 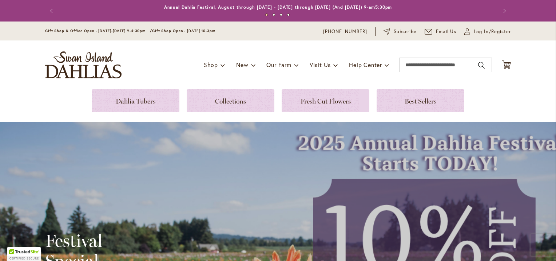 I want to click on a: store logo, so click(x=83, y=65).